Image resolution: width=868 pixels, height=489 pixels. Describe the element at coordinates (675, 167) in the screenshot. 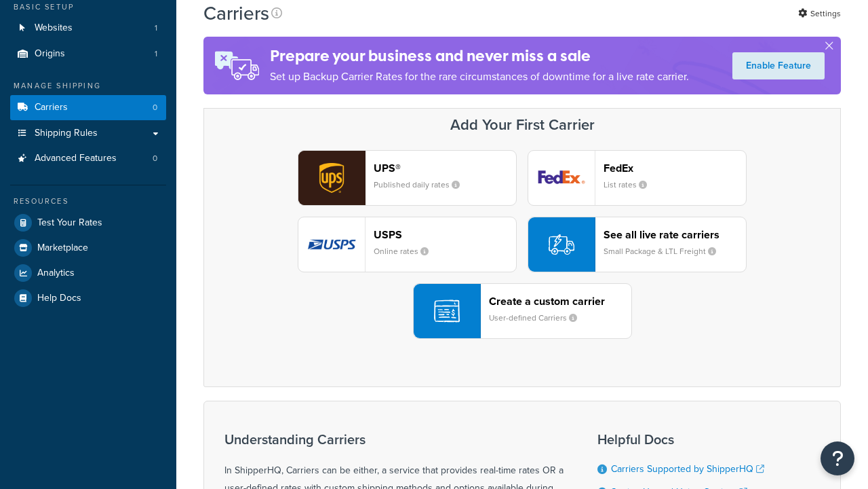

I see `header: FedEx` at that location.